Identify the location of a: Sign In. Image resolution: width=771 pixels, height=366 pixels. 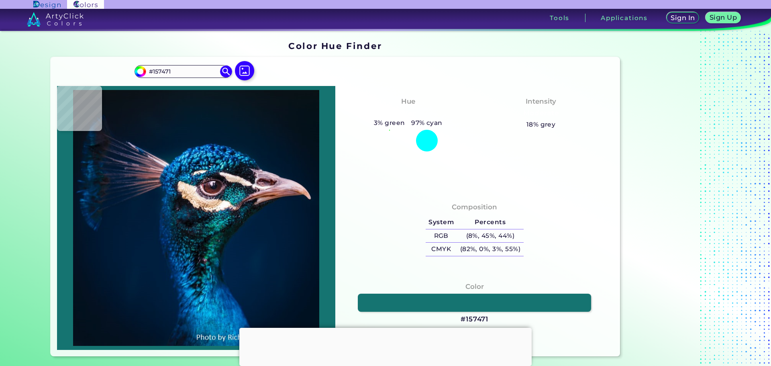
(683, 18).